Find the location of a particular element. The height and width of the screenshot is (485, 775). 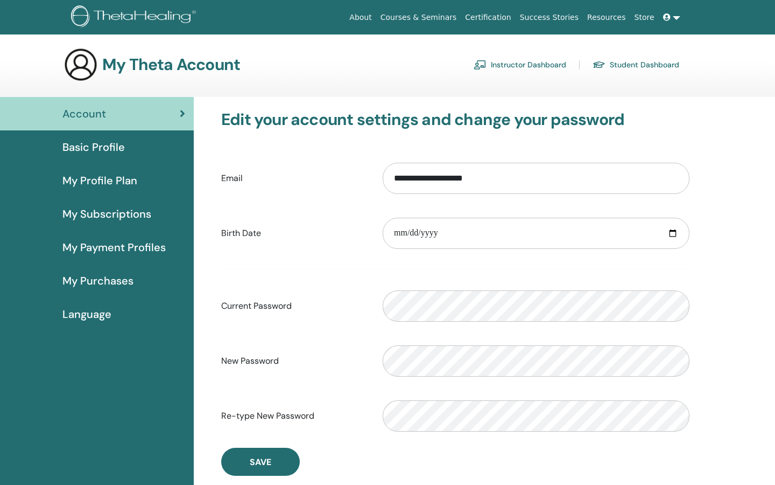

label: New Password is located at coordinates (294, 361).